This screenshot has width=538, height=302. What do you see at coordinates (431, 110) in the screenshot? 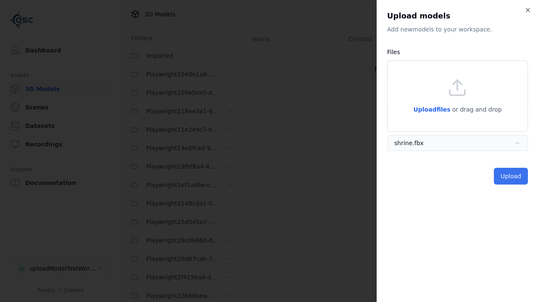
I see `span: Upload files` at bounding box center [431, 110].